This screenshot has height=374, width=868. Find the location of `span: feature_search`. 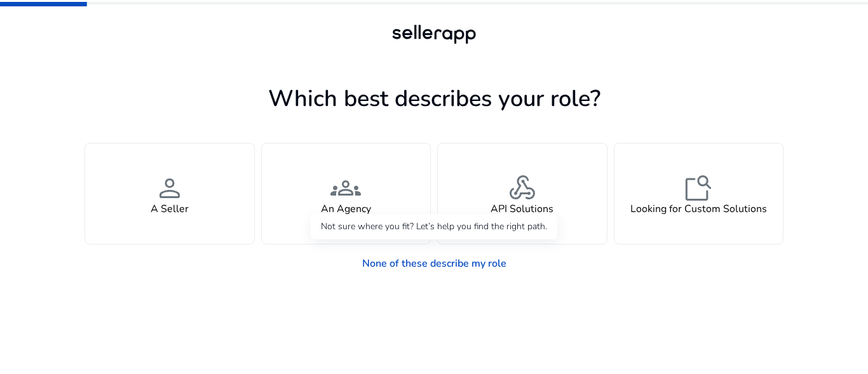

span: feature_search is located at coordinates (699, 188).